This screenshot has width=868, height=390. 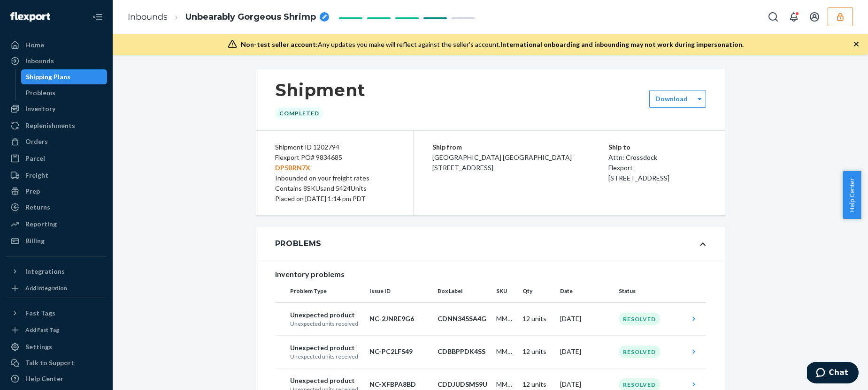 I want to click on a: Freight, so click(x=56, y=176).